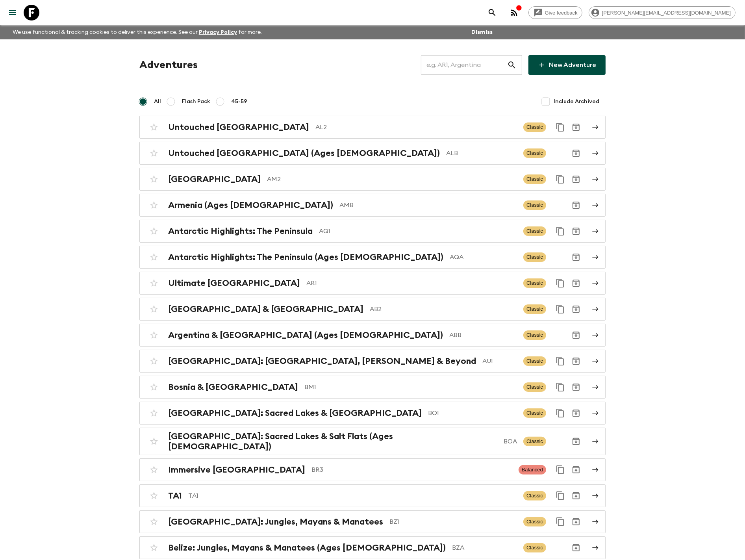 Image resolution: width=745 pixels, height=560 pixels. Describe the element at coordinates (372, 496) in the screenshot. I see `a: TA1TA1ClassicDuplicate for 45-59Archive` at that location.